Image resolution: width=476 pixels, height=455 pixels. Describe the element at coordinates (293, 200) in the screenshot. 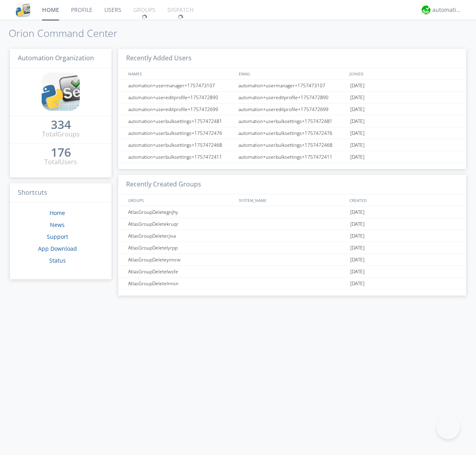

I see `div: SYSTEM_NAME` at that location.